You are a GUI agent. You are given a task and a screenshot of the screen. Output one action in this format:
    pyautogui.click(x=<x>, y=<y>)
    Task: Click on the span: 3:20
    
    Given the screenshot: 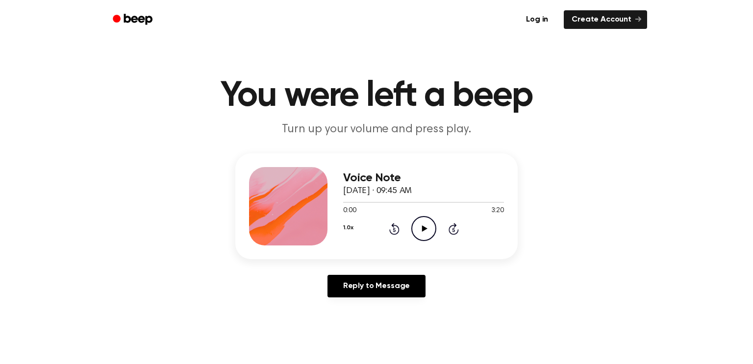 What is the action you would take?
    pyautogui.click(x=498, y=211)
    